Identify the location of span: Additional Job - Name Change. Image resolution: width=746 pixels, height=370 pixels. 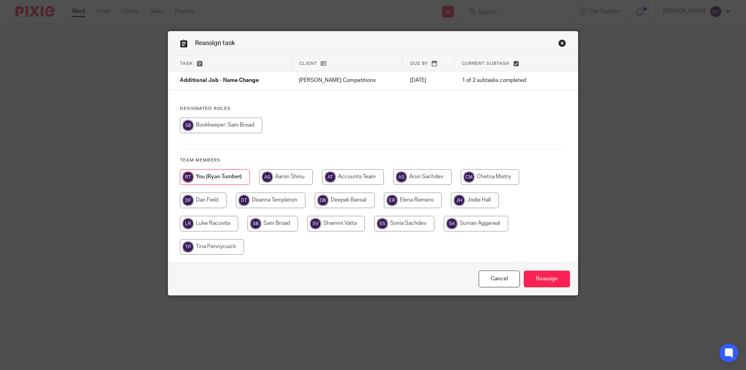
(219, 81).